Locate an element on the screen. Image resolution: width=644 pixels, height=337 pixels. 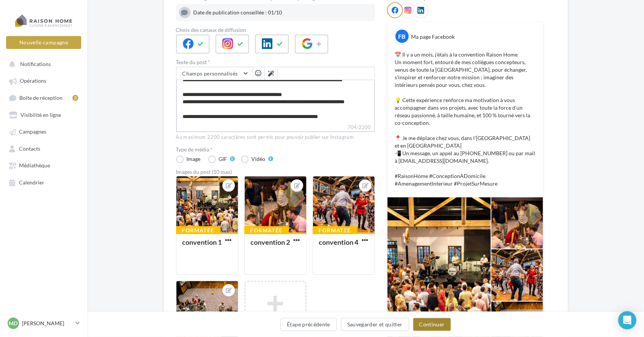
div: Au maximum 2200 caractères sont permis pour pouvoir publier sur Instagram is located at coordinates (275, 137).